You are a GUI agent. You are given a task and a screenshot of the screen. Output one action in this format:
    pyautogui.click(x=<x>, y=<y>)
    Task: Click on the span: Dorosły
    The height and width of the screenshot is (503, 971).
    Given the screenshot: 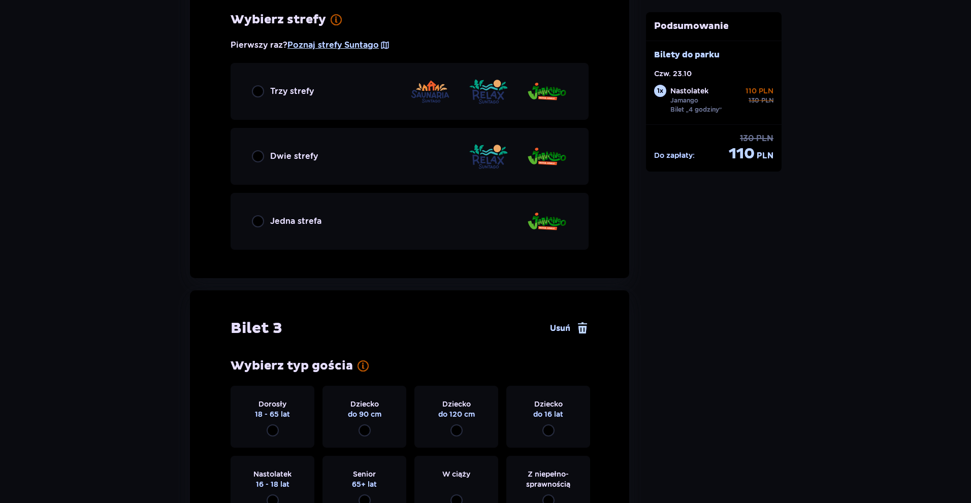 What is the action you would take?
    pyautogui.click(x=272, y=404)
    